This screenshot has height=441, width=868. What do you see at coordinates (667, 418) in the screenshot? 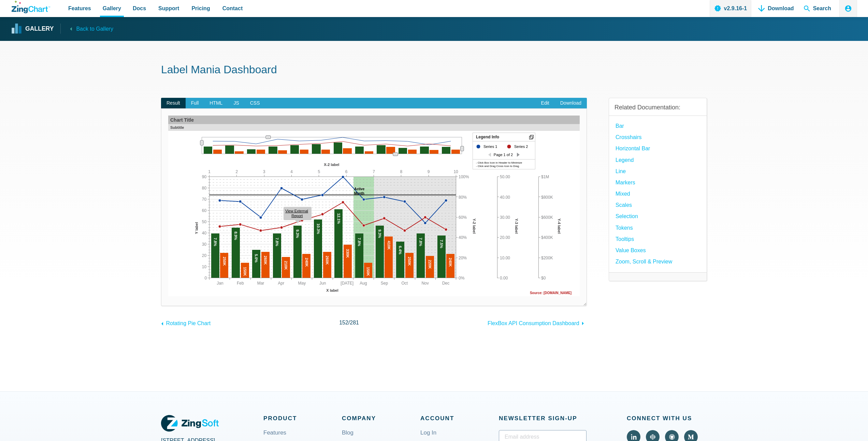
I see `span: Connect With Us` at bounding box center [667, 418].